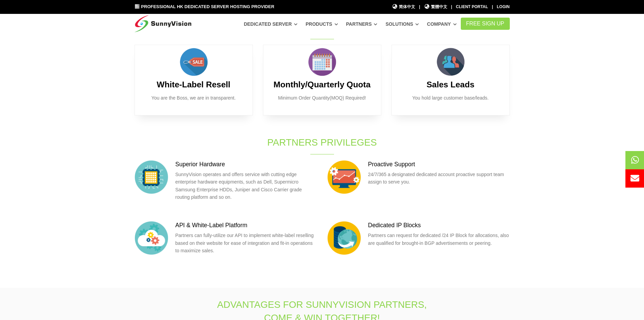 This screenshot has width=644, height=320. Describe the element at coordinates (439, 225) in the screenshot. I see `h3: Dedicated IP Blocks` at that location.